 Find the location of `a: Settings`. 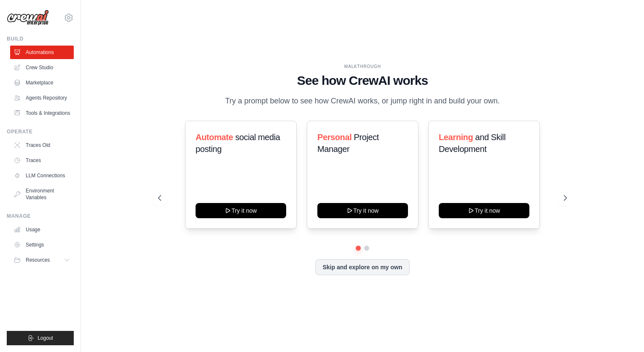

a: Settings is located at coordinates (42, 245).